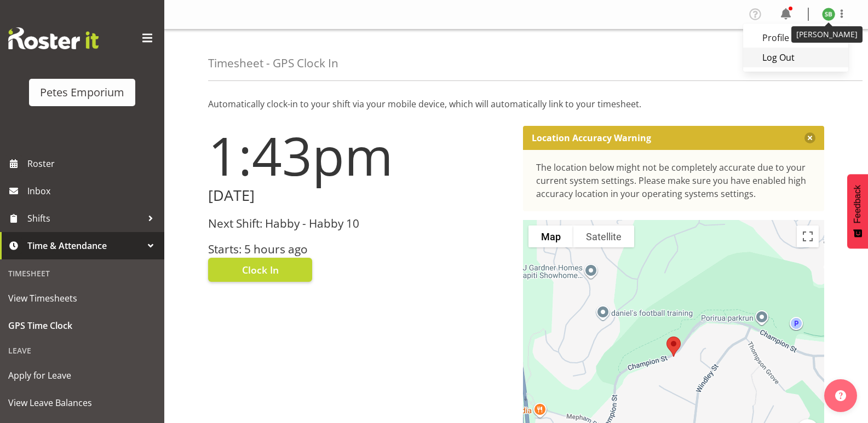  What do you see at coordinates (82, 375) in the screenshot?
I see `a: Apply for Leave` at bounding box center [82, 375].